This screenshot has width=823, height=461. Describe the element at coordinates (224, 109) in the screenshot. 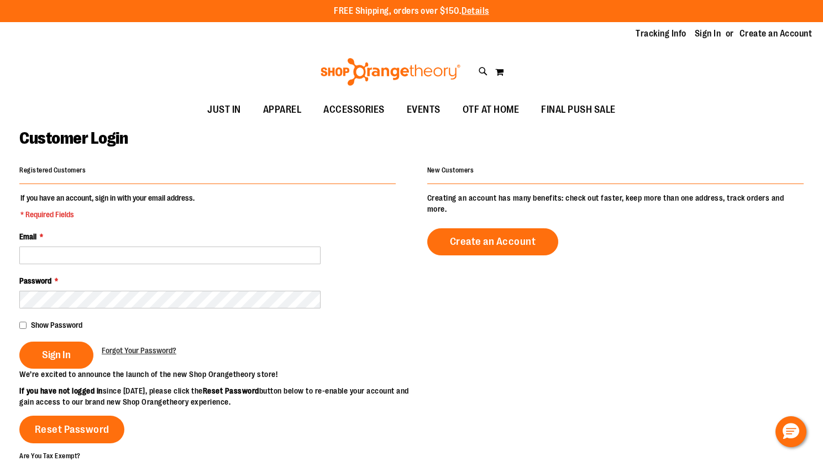

I see `span: JUST IN` at that location.